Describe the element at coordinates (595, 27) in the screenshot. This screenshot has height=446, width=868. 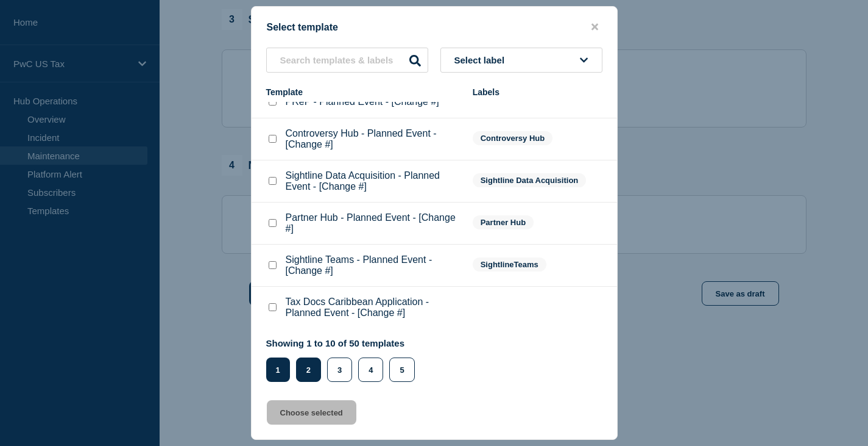
I see `button: close button` at that location.